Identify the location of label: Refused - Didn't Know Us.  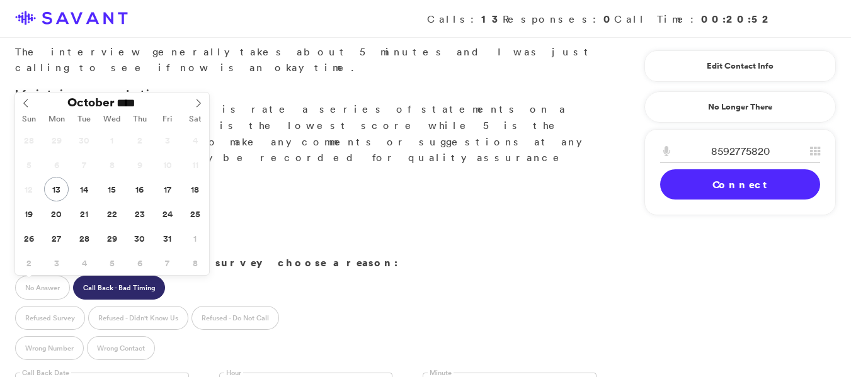
(138, 318).